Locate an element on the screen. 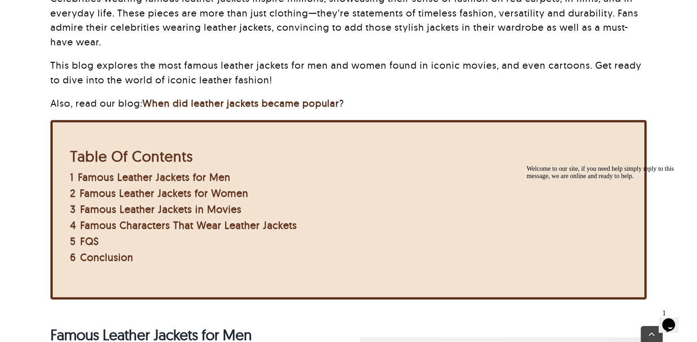 The width and height of the screenshot is (697, 342). span: Conclusion is located at coordinates (107, 258).